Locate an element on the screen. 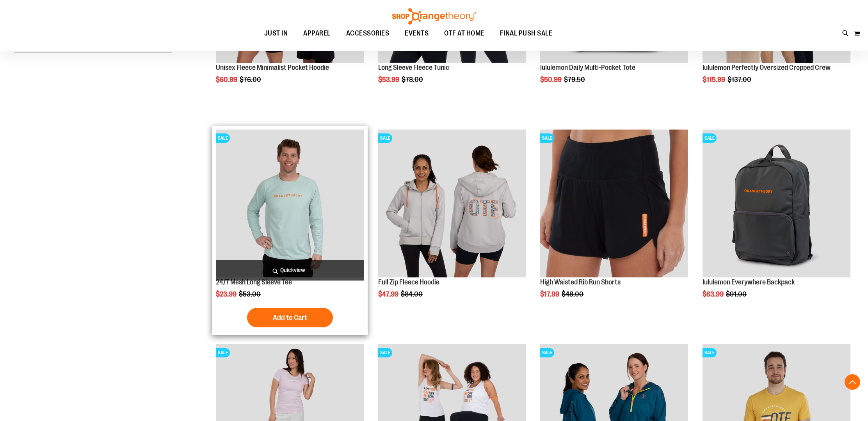  a: lululemon Everywhere Backpack is located at coordinates (748, 282).